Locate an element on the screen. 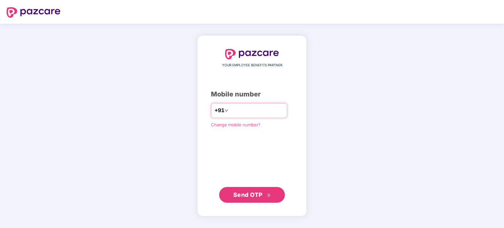 The image size is (504, 228). a: Change mobile number? is located at coordinates (236, 125).